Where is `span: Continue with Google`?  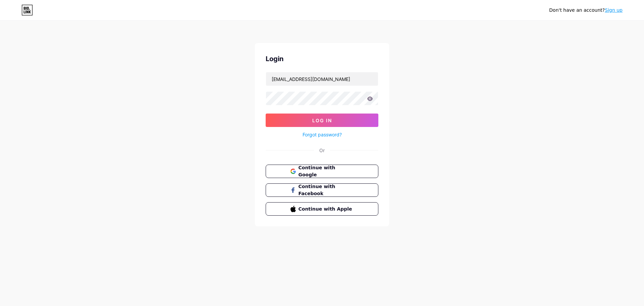 span: Continue with Google is located at coordinates (326, 171).